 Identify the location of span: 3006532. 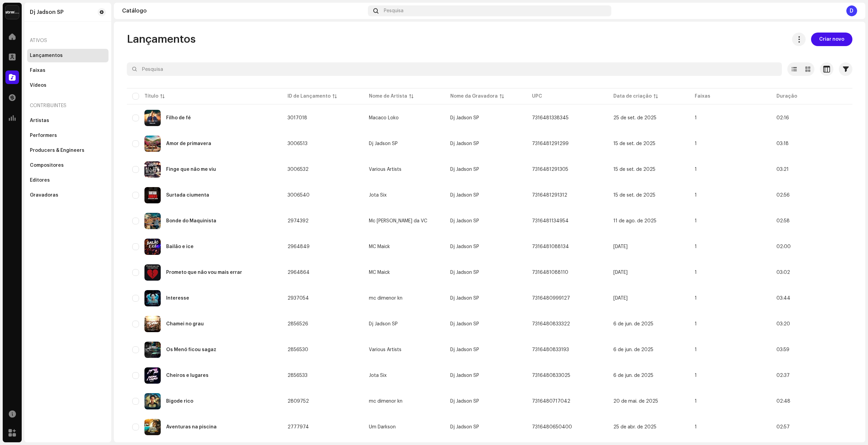
(298, 169).